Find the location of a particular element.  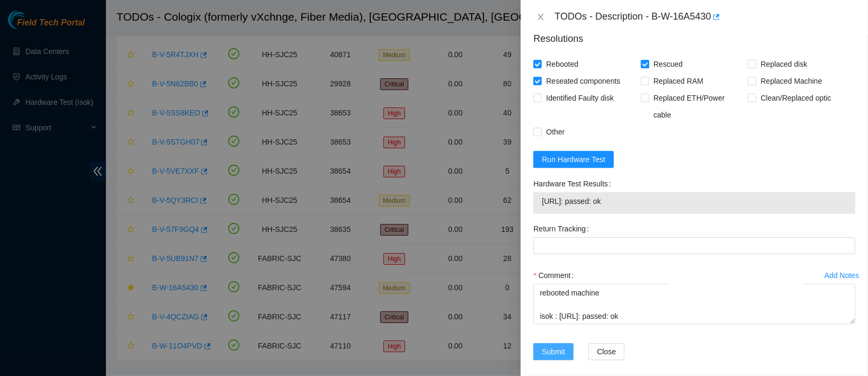

span: close is located at coordinates (541, 17).